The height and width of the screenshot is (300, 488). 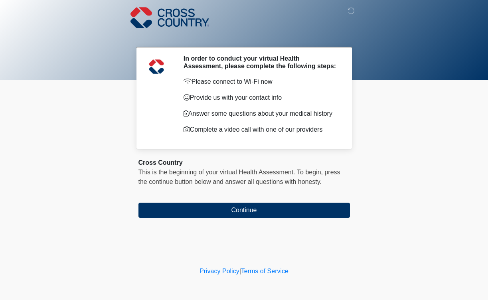 What do you see at coordinates (260, 114) in the screenshot?
I see `p: Answer some questions about your medical history` at bounding box center [260, 114].